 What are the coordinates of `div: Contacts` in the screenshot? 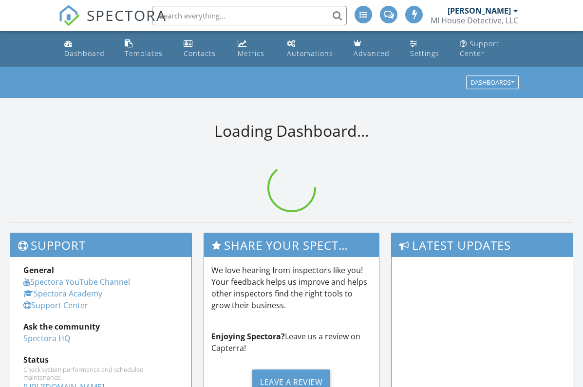 It's located at (200, 53).